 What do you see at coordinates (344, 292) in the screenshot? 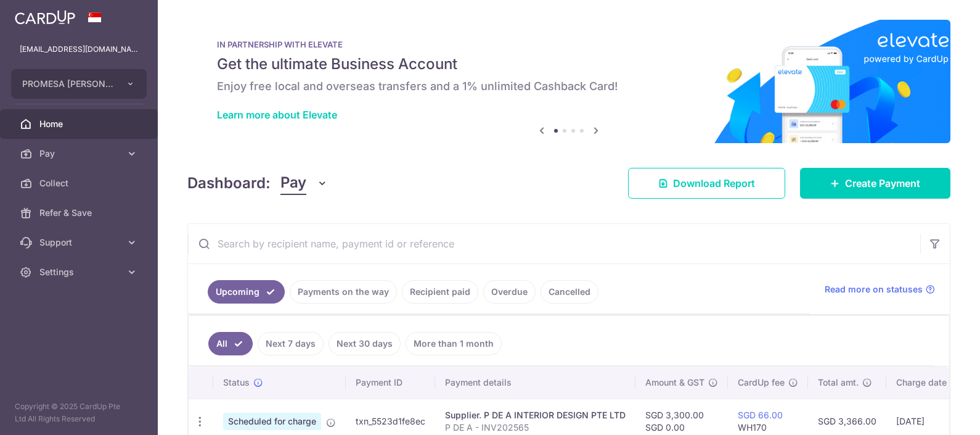
I see `a: Payments on the way` at bounding box center [344, 292].